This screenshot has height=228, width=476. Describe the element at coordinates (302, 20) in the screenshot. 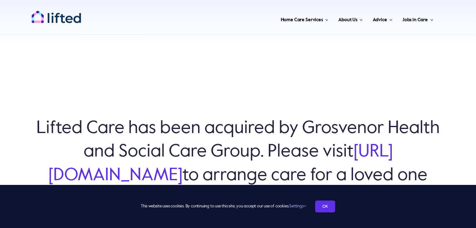

I see `span: Home Care Services` at that location.